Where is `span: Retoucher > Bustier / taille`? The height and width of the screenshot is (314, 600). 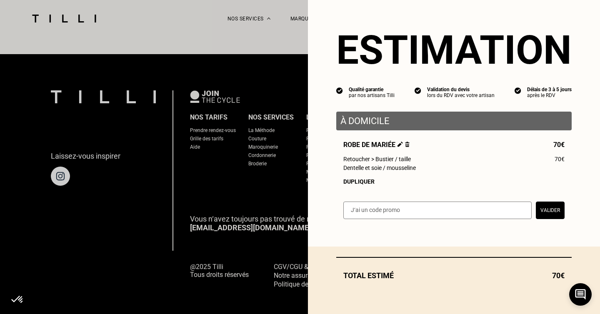 span: Retoucher > Bustier / taille is located at coordinates (377, 159).